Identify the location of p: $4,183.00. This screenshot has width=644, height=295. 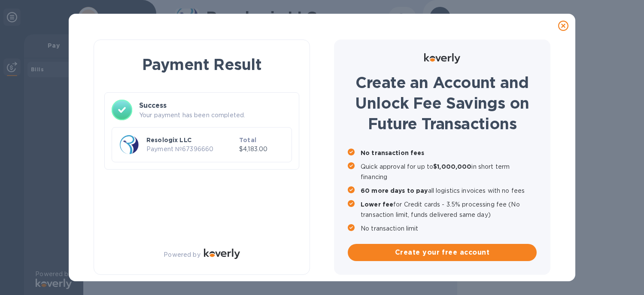
(262, 149).